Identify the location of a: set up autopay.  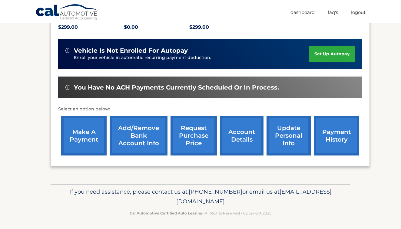
(332, 54).